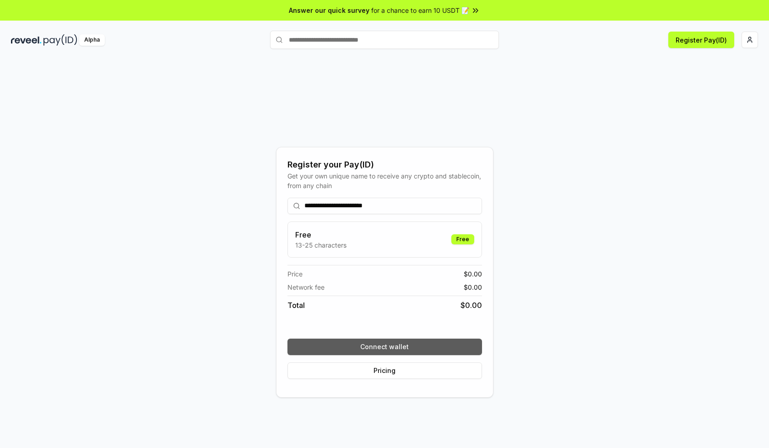 The image size is (769, 448). I want to click on img: reveel_dark, so click(26, 40).